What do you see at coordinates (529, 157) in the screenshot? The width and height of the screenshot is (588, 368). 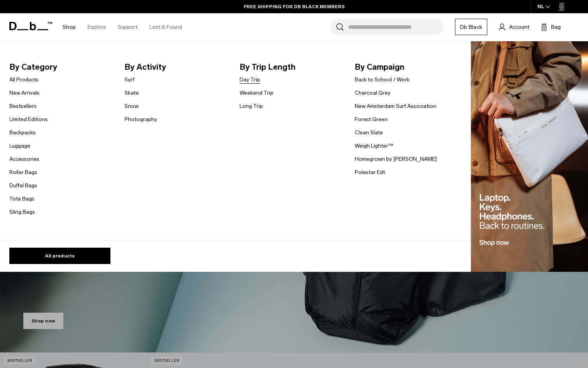 I see `img: Db` at bounding box center [529, 157].